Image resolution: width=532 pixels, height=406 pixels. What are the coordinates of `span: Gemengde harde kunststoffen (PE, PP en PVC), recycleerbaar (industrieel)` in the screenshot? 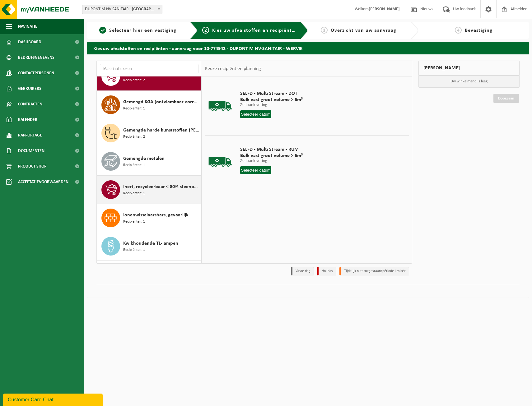 It's located at (161, 130).